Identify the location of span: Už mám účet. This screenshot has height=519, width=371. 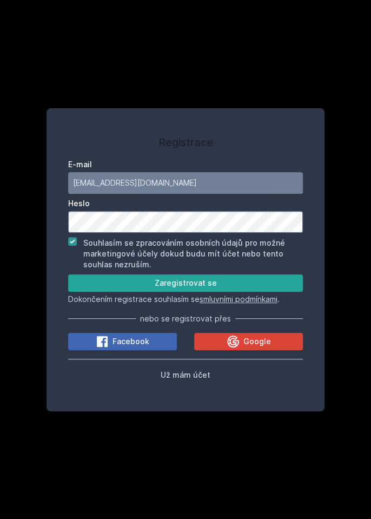
(186, 374).